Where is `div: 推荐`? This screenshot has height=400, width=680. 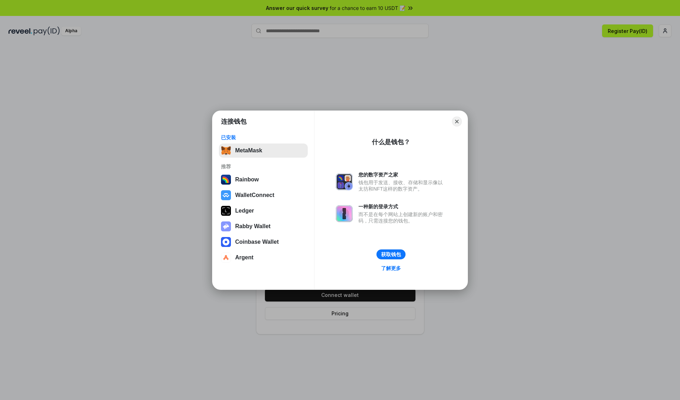 div: 推荐 is located at coordinates (263, 167).